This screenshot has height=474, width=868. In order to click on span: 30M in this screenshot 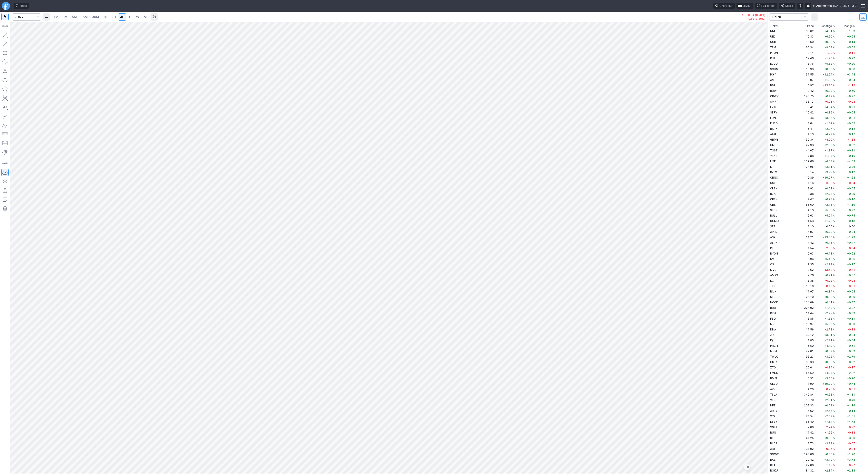, I will do `click(96, 17)`.